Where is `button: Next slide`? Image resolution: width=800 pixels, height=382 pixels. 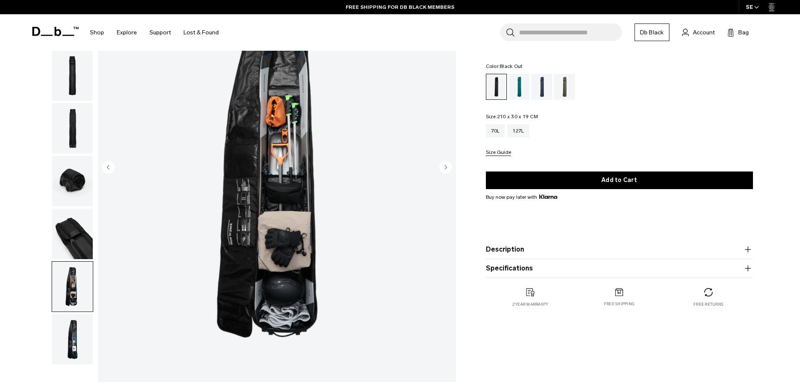
button: Next slide is located at coordinates (445, 168).